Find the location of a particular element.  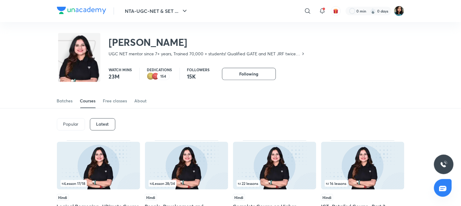

span: 16 lessons is located at coordinates (337, 184).